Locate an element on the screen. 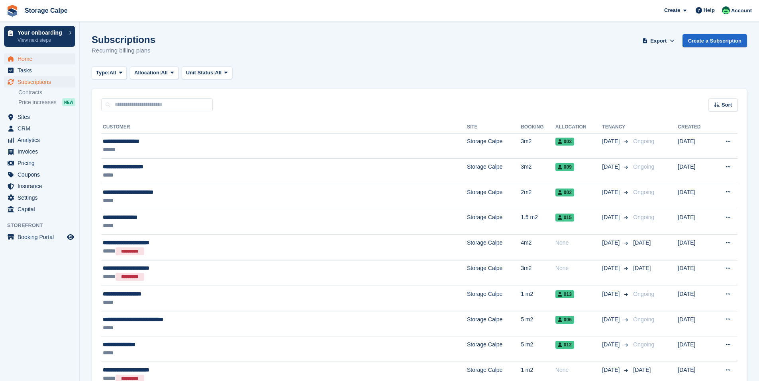 This screenshot has height=381, width=759. button: Export is located at coordinates (658, 41).